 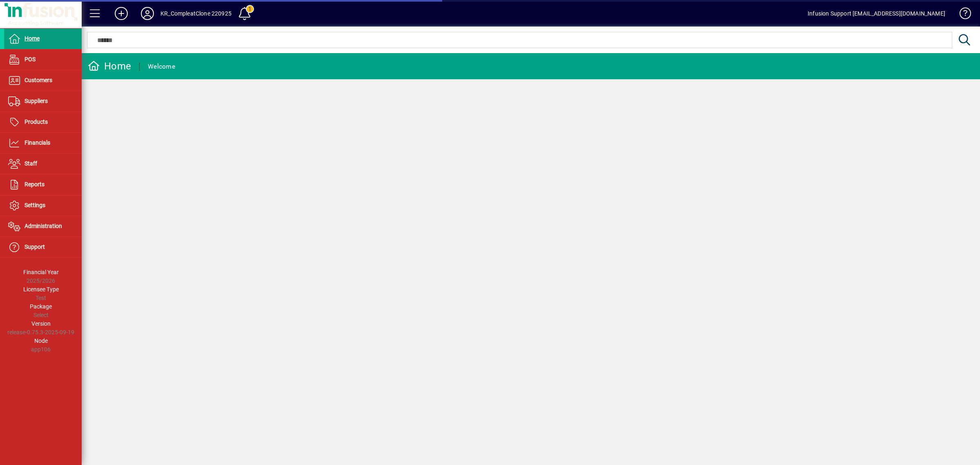 I want to click on a: POS, so click(x=43, y=60).